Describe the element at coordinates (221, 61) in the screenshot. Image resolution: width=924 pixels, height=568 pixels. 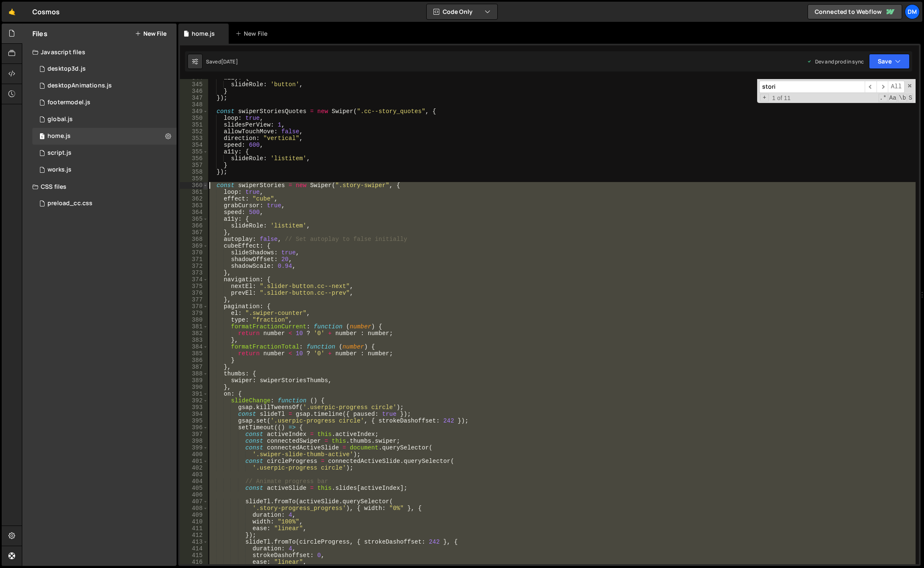
I see `div: Saved` at that location.